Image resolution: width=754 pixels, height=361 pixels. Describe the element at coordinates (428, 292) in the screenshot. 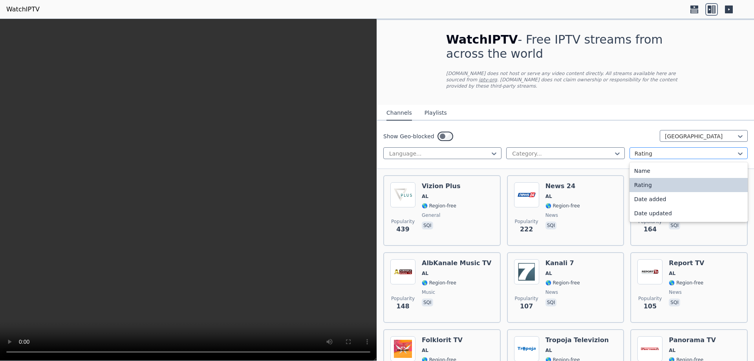

I see `span: music` at that location.